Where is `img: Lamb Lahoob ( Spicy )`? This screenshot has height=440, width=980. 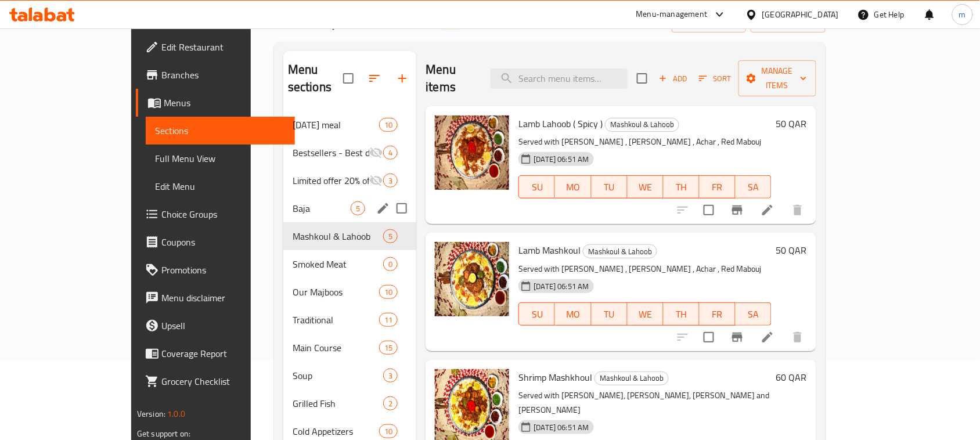
img: Lamb Lahoob ( Spicy ) is located at coordinates (472, 152).